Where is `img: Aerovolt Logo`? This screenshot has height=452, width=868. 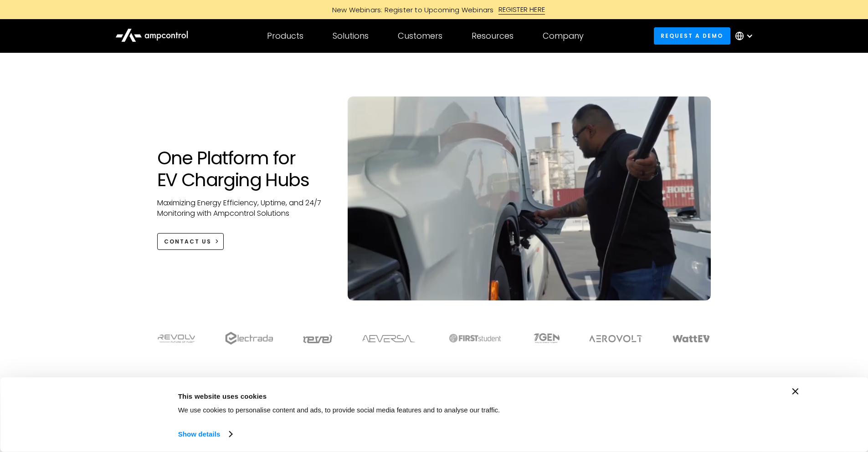
img: Aerovolt Logo is located at coordinates (615, 338).